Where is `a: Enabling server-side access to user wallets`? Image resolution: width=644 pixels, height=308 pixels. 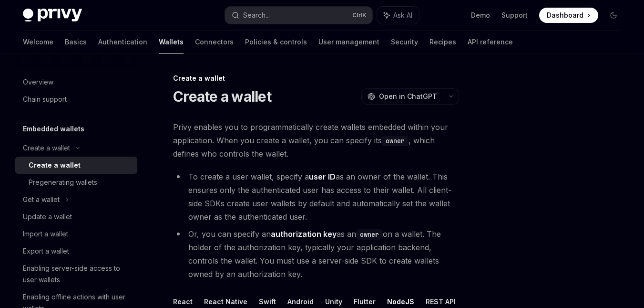 a: Enabling server-side access to user wallets is located at coordinates (76, 274).